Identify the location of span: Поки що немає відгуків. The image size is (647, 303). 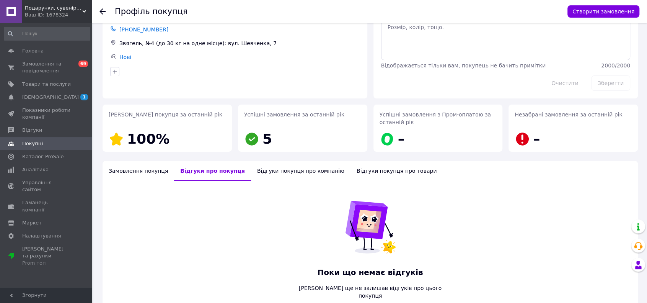
(370, 272).